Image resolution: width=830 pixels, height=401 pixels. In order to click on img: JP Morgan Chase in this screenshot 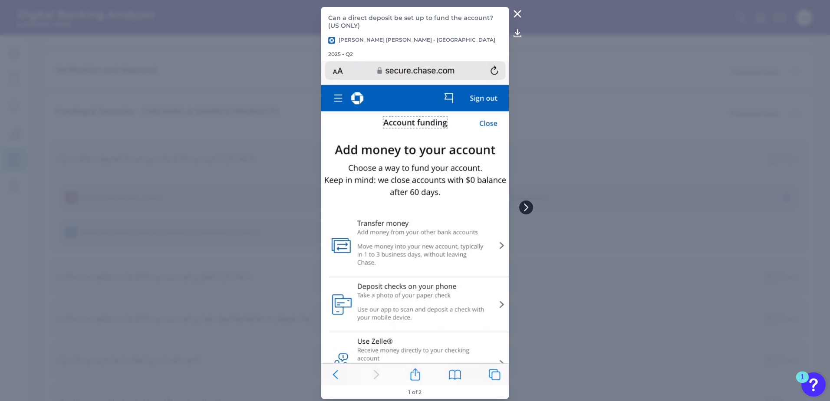, I will do `click(332, 40)`.